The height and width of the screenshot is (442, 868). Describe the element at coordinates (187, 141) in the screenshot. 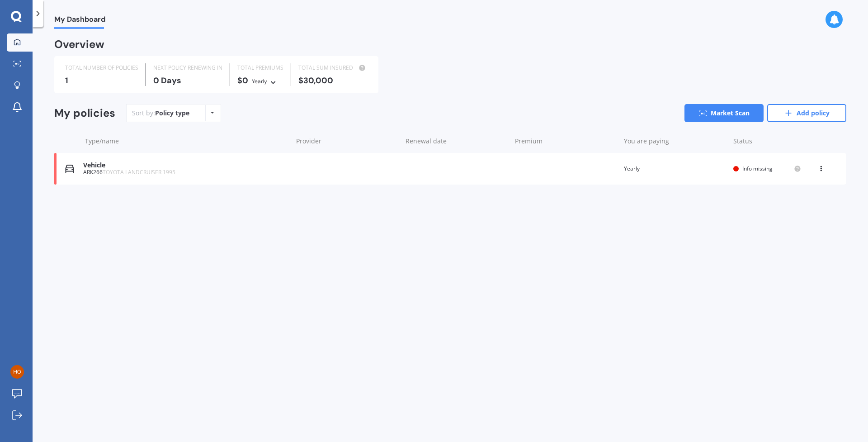

I see `div: Type/name` at that location.